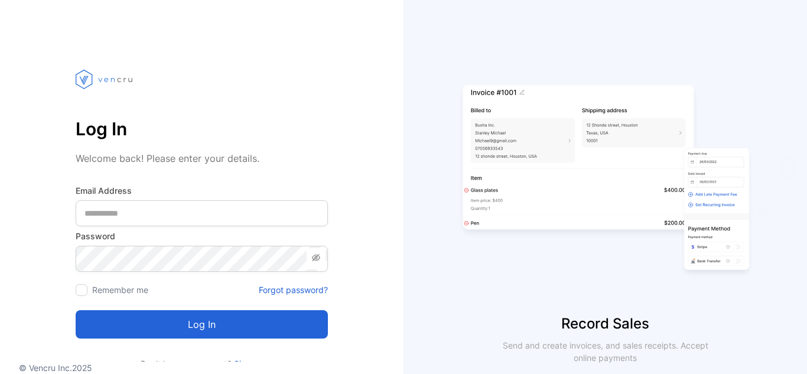 This screenshot has width=807, height=374. Describe the element at coordinates (606, 352) in the screenshot. I see `p: Send and create invoices, and sales receipts. Accept online payments` at that location.